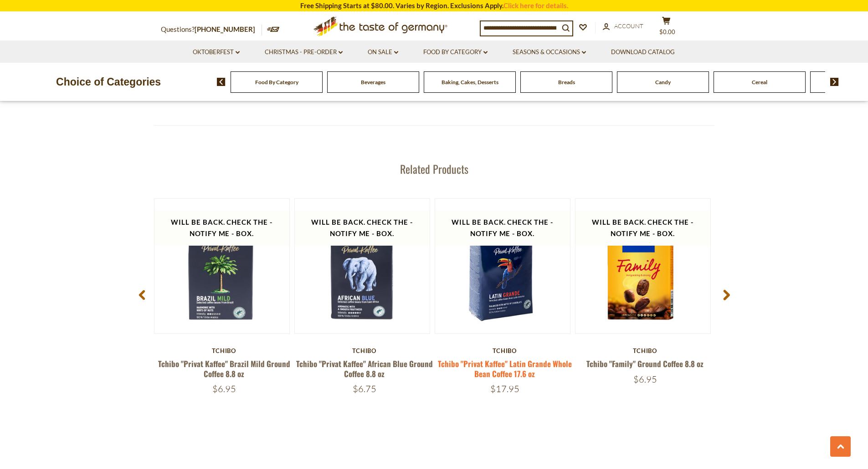  What do you see at coordinates (304, 52) in the screenshot?
I see `a: Christmas - PRE-ORDER` at bounding box center [304, 52].